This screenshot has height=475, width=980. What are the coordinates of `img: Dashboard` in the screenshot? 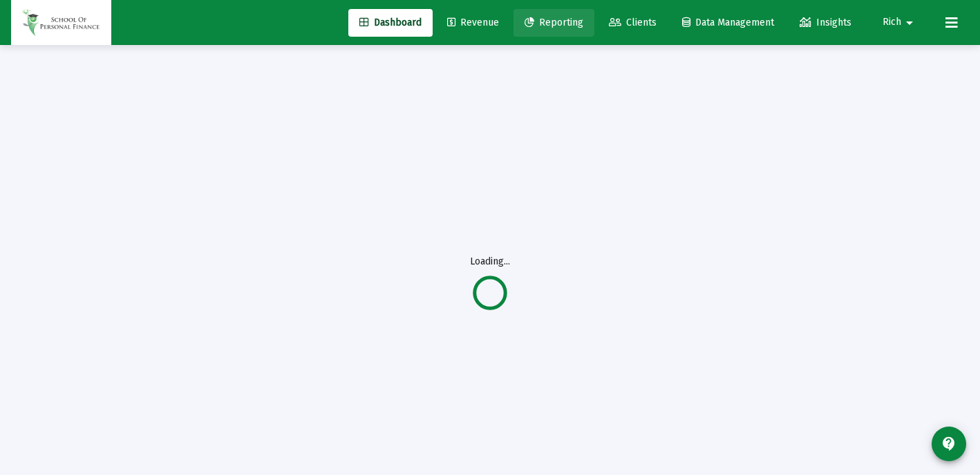 It's located at (61, 23).